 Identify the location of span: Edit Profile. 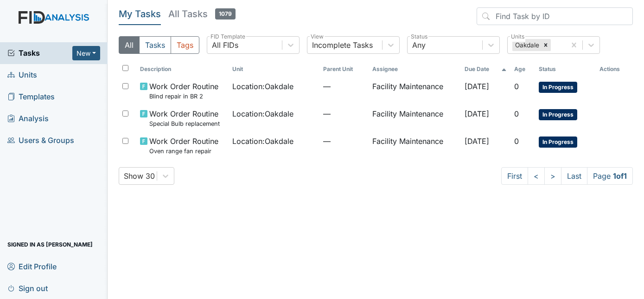
(32, 266).